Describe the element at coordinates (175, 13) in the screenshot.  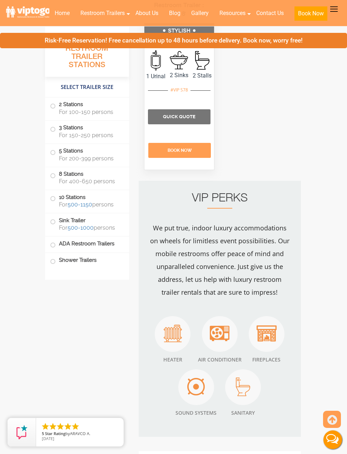
I see `a: Blog` at that location.